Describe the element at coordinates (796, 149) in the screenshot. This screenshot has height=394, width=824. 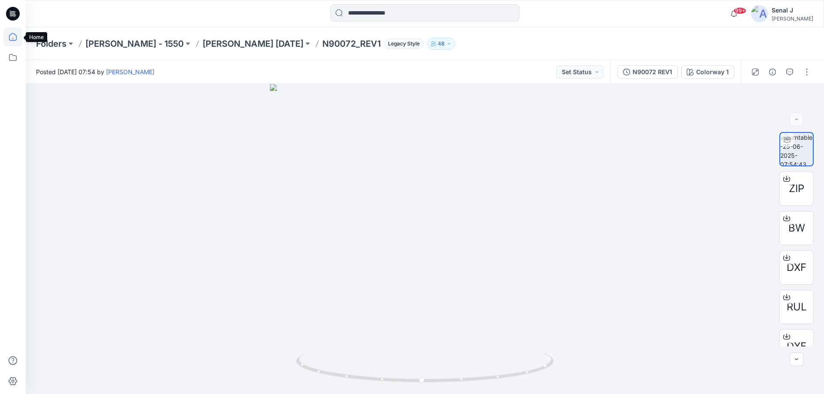
I see `img: turntable-25-06-2025-07:54:43` at that location.